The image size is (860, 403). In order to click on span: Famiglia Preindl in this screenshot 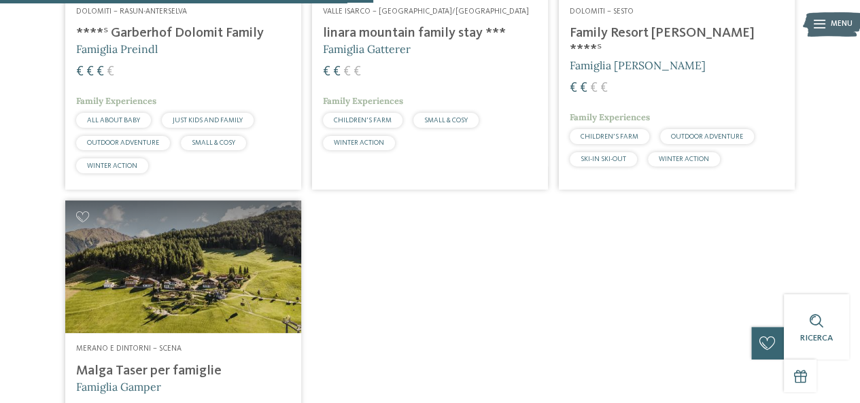, I will do `click(117, 49)`.